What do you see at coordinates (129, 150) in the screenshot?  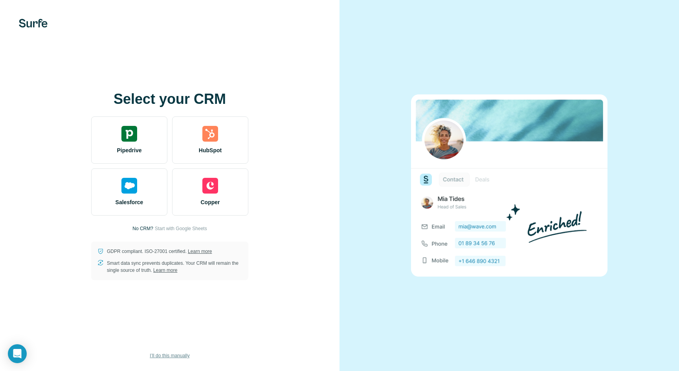 I see `span: Pipedrive` at bounding box center [129, 150].